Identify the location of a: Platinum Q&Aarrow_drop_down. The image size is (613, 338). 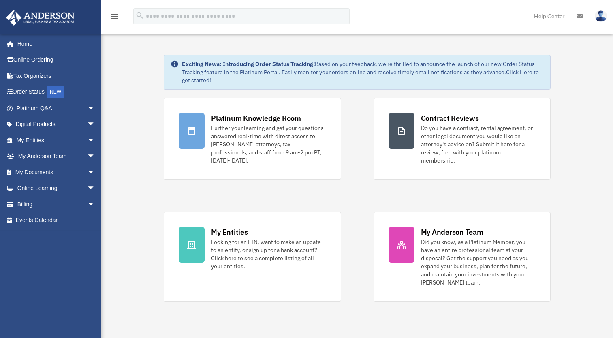
(56, 108).